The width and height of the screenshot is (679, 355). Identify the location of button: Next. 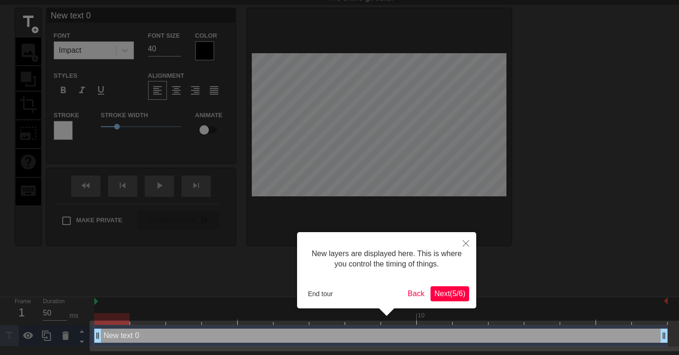
(450, 294).